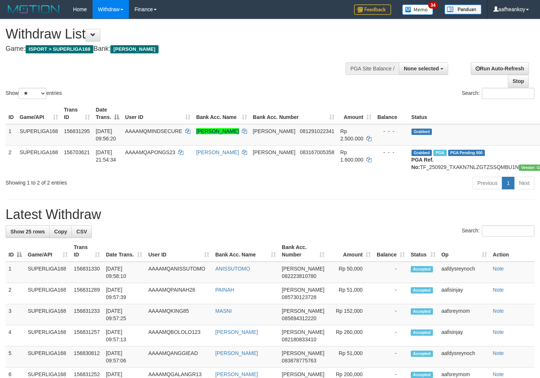 Image resolution: width=540 pixels, height=378 pixels. What do you see at coordinates (317, 152) in the screenshot?
I see `span: Copy 083167005358 to clipboard` at bounding box center [317, 152].